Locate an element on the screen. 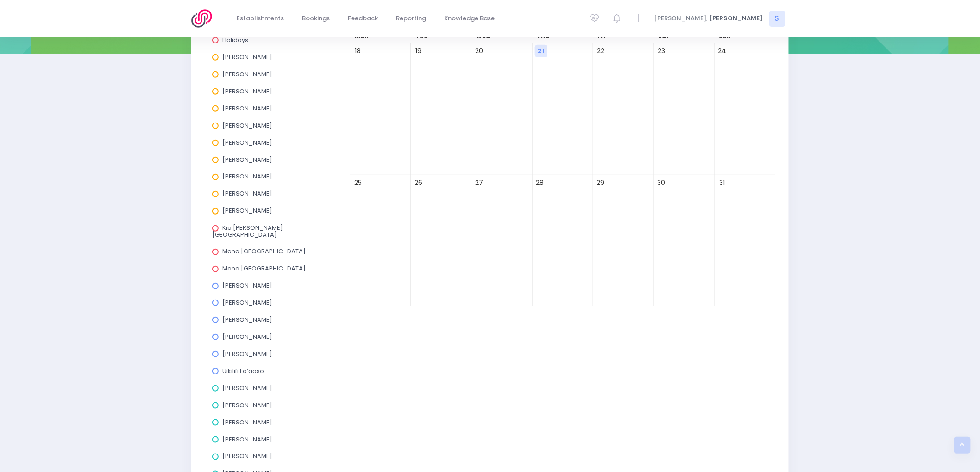 This screenshot has height=472, width=980. span: 20 is located at coordinates (478, 51).